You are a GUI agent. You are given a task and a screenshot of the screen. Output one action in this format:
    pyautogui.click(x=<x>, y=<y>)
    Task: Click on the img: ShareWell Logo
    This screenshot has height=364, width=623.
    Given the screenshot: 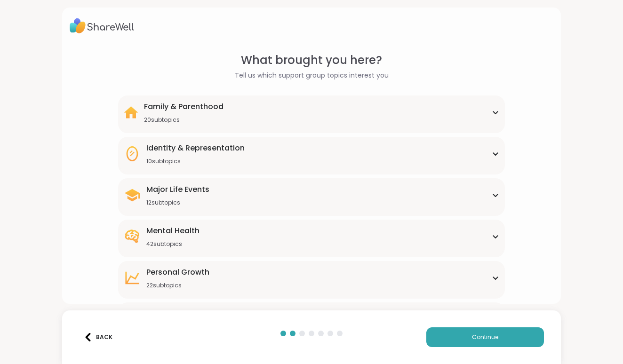 What is the action you would take?
    pyautogui.click(x=102, y=26)
    